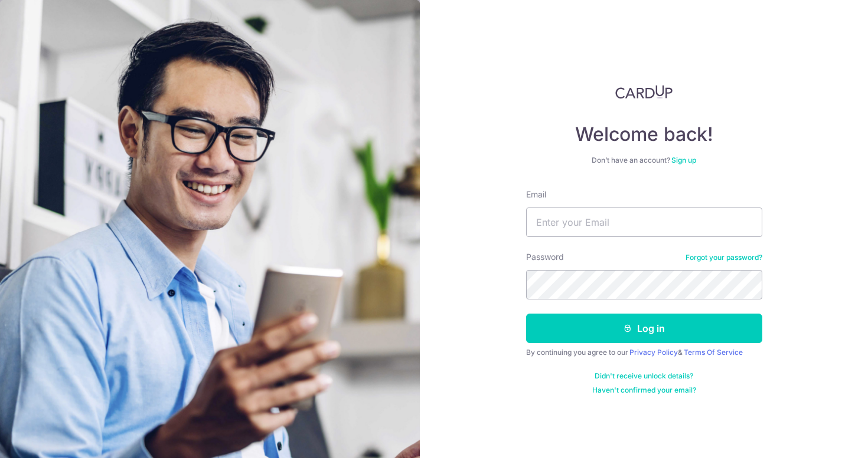 Image resolution: width=868 pixels, height=458 pixels. I want to click on img: CardUp Logo, so click(644, 92).